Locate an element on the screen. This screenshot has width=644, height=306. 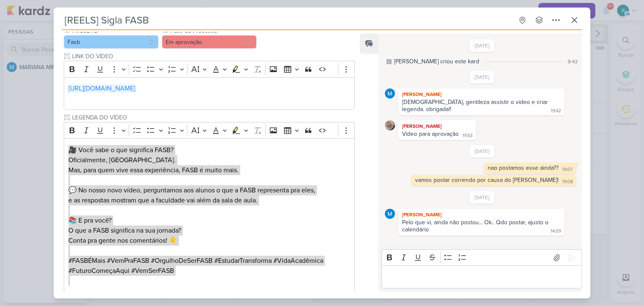
p: 📚 E pra você? O que a FASB significa na sua jornada? Conta pra gente nos comentários! 👇 is located at coordinates (209, 231).